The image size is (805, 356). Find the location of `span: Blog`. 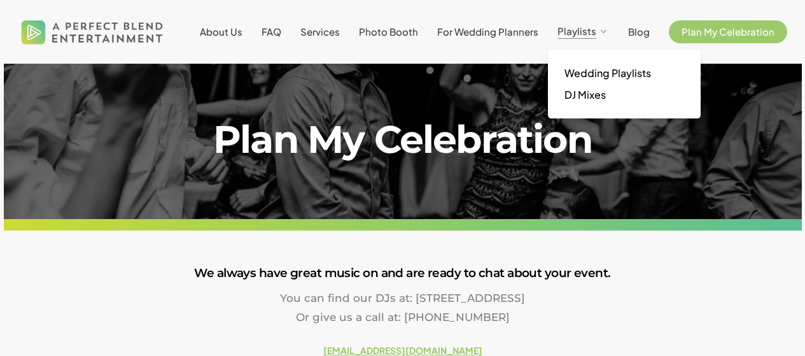

span: Blog is located at coordinates (639, 31).